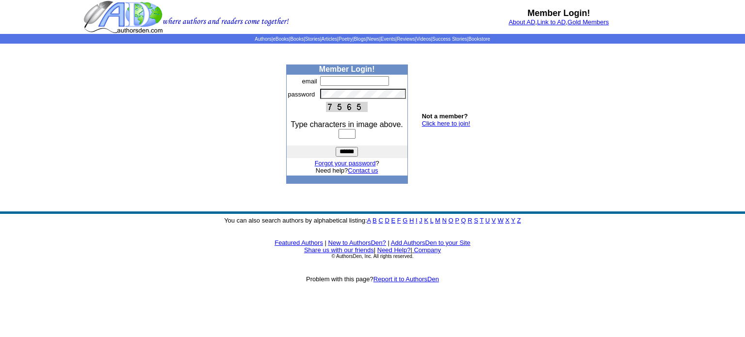 Image resolution: width=745 pixels, height=337 pixels. What do you see at coordinates (588, 22) in the screenshot?
I see `a: Gold Members` at bounding box center [588, 22].